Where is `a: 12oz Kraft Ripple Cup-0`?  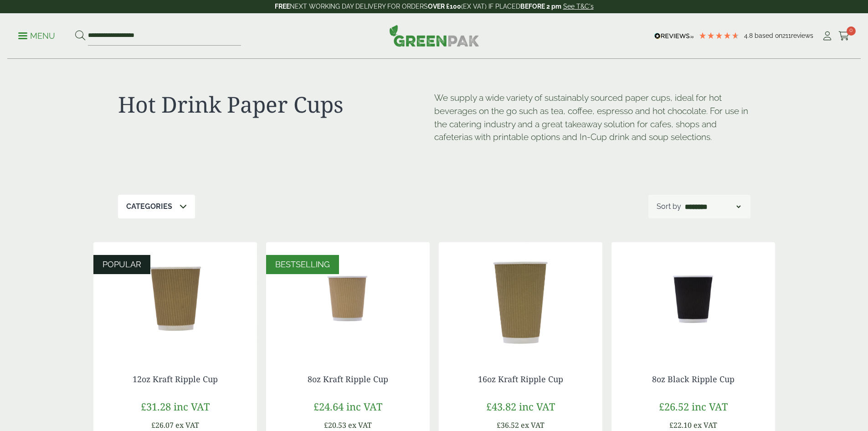 a: 12oz Kraft Ripple Cup-0 is located at coordinates (175, 299).